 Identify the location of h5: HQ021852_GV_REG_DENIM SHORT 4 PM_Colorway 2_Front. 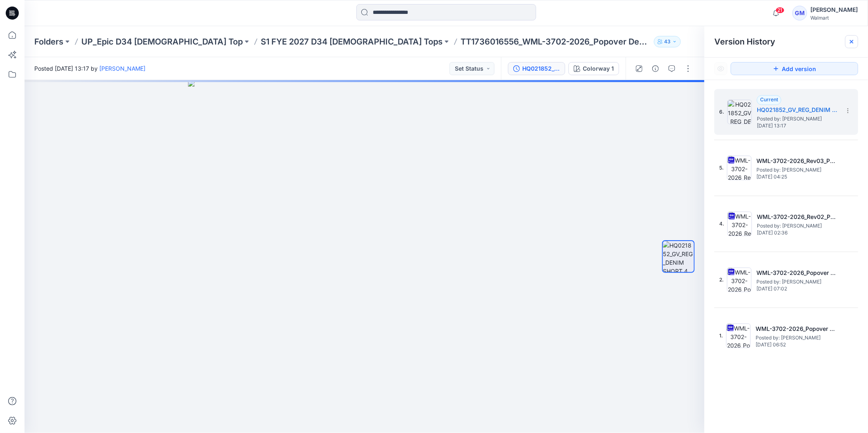
(797, 110).